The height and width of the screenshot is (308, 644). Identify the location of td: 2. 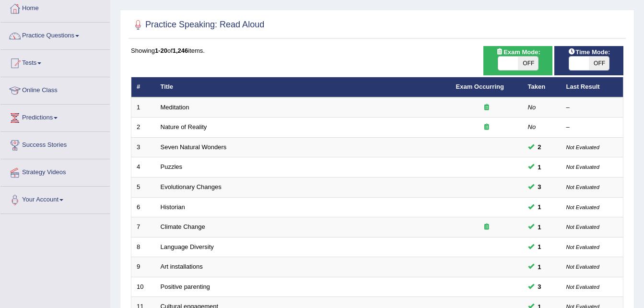
(143, 128).